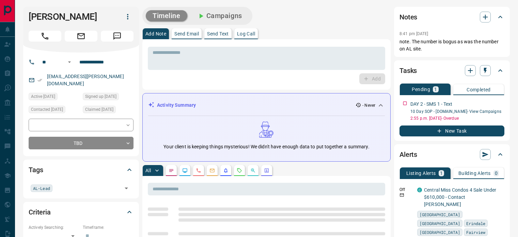 This screenshot has width=518, height=237. I want to click on svg: Calls, so click(199, 170).